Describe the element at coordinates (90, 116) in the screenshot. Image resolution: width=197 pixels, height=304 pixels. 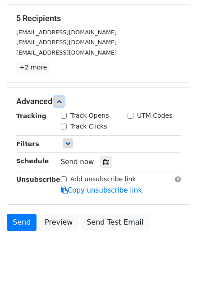
I see `label: Track Opens` at that location.